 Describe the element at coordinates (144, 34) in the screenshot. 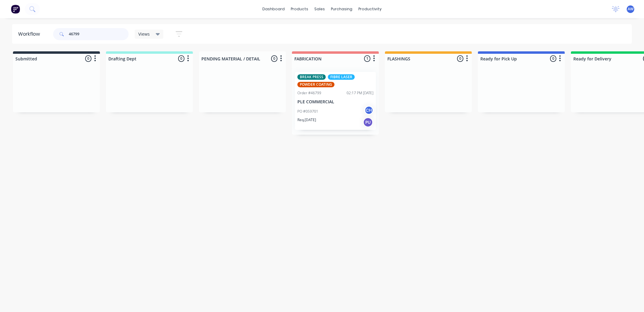

I see `span: Views` at that location.